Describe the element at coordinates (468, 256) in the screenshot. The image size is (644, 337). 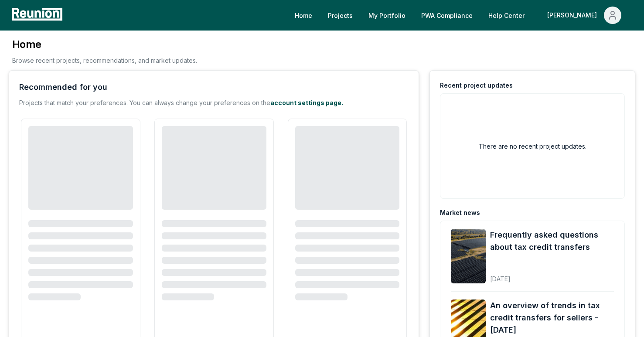
I see `img: Frequently asked questions about tax credit transfers` at that location.